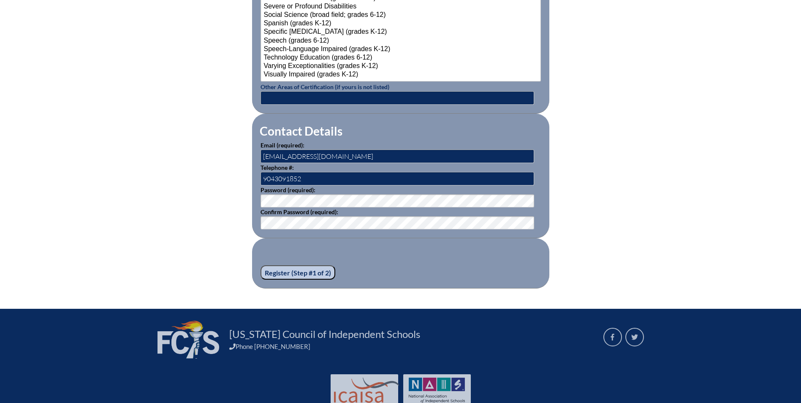 The image size is (801, 403). What do you see at coordinates (188, 339) in the screenshot?
I see `img: FCIS_logo_white` at bounding box center [188, 339].